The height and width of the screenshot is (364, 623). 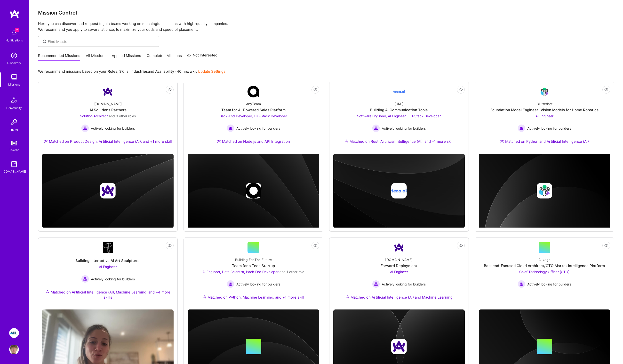 What do you see at coordinates (326, 13) in the screenshot?
I see `h3: Mission Control` at bounding box center [326, 13].